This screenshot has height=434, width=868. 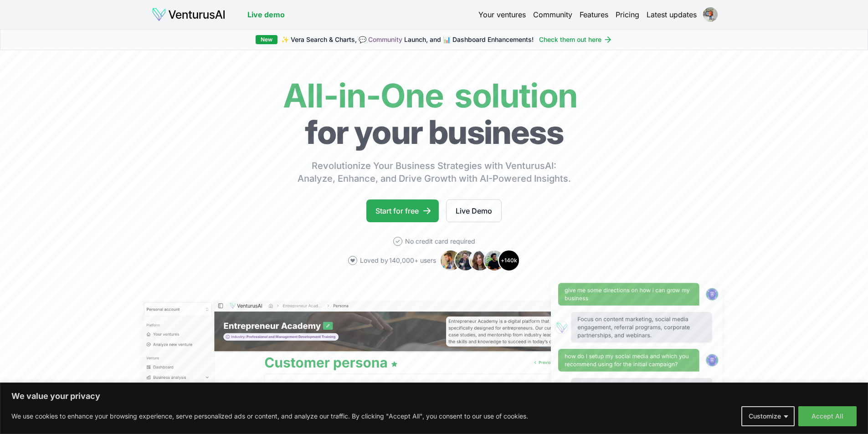 I want to click on img: Avatar 1, so click(x=450, y=260).